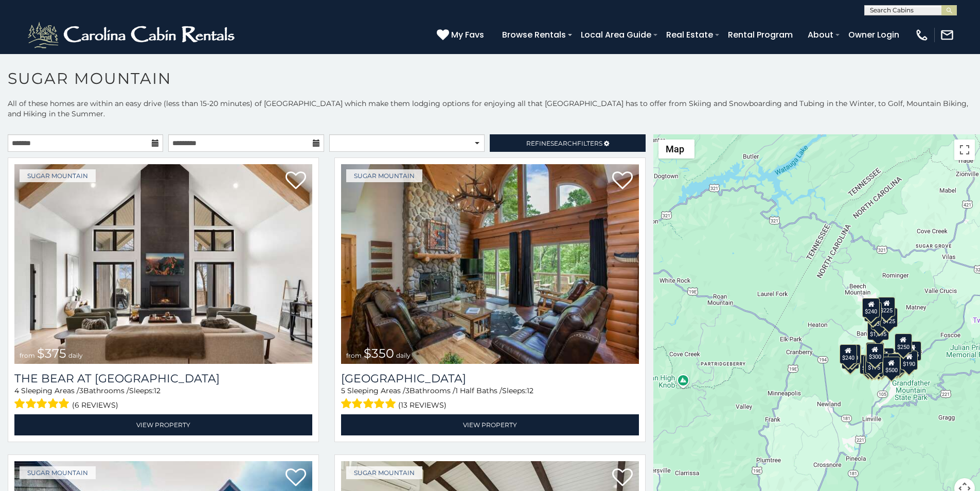 The width and height of the screenshot is (980, 491). What do you see at coordinates (897, 363) in the screenshot?
I see `div: $195` at bounding box center [897, 363].